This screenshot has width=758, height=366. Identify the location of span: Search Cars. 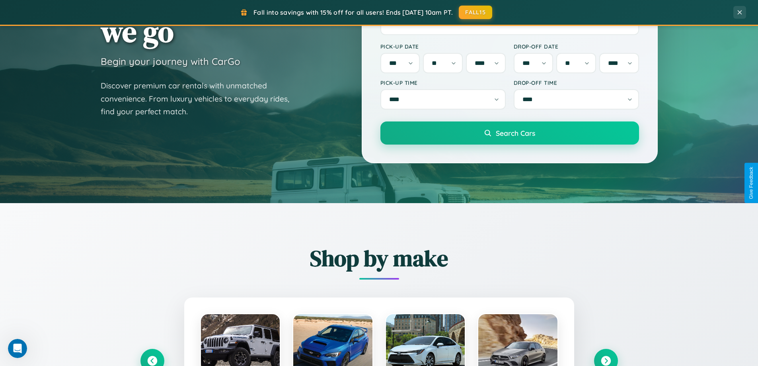
(515, 133).